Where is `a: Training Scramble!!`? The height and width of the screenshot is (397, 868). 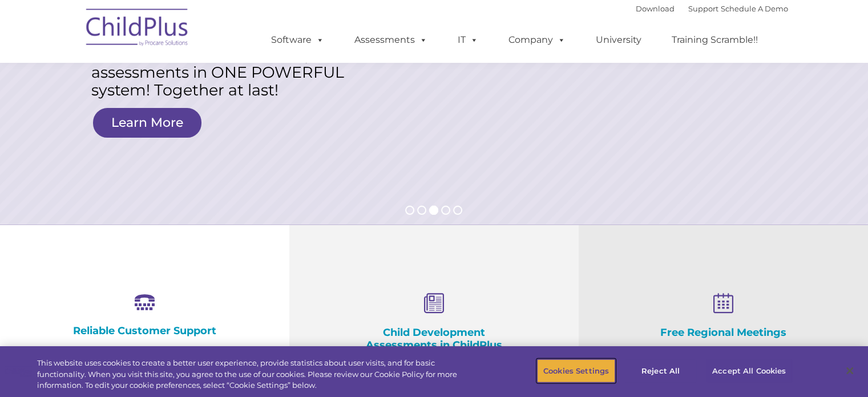
a: Training Scramble!! is located at coordinates (714, 40).